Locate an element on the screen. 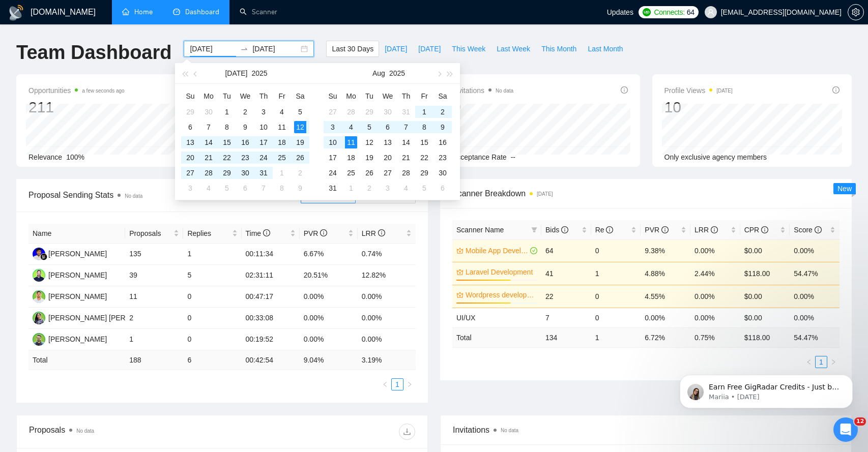 Image resolution: width=868 pixels, height=452 pixels. td: 2025-07-25 is located at coordinates (282, 158).